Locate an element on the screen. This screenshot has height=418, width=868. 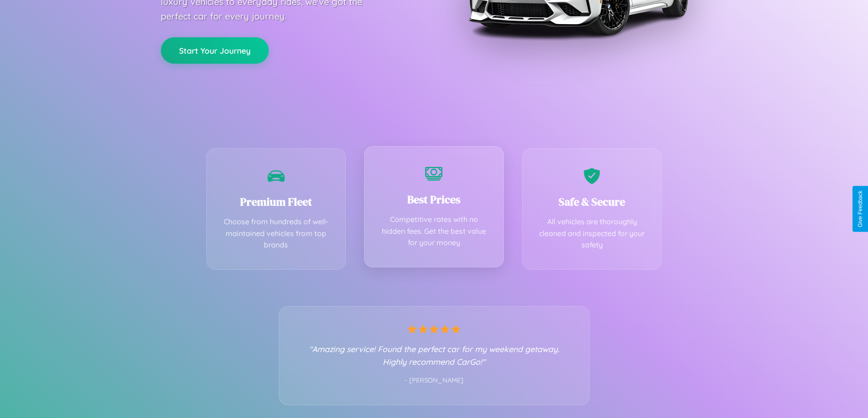
p: Competitive rates with no hidden fees. Get the best value for your money is located at coordinates (434, 231).